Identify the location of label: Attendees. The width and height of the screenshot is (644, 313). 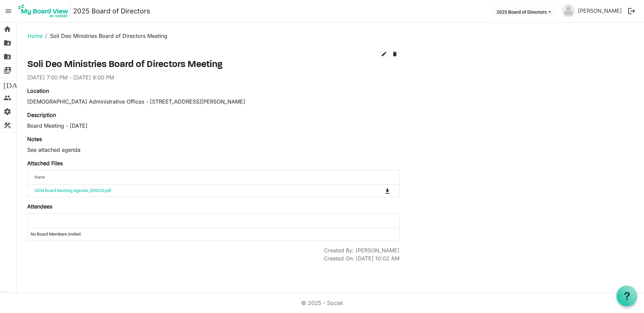
(40, 207).